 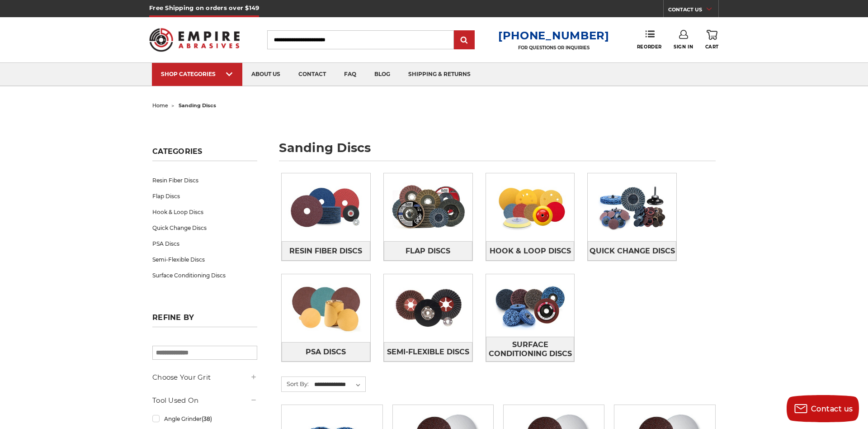 What do you see at coordinates (530, 349) in the screenshot?
I see `span: Surface Conditioning Discs` at bounding box center [530, 349].